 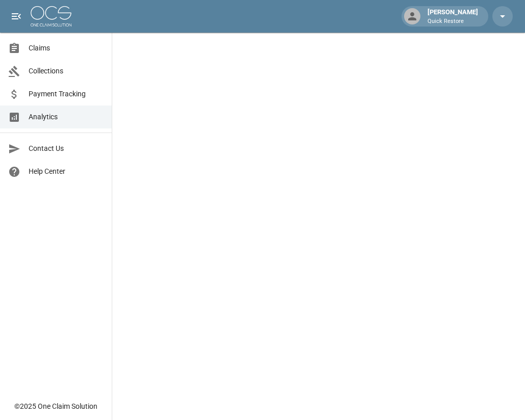 I want to click on span: Claims, so click(x=66, y=48).